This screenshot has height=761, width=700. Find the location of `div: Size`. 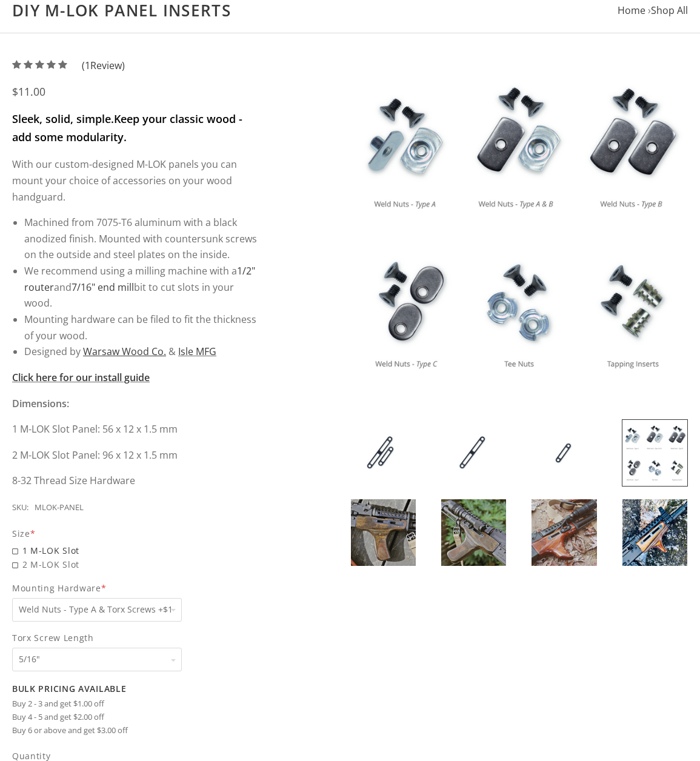

div: Size is located at coordinates (135, 533).